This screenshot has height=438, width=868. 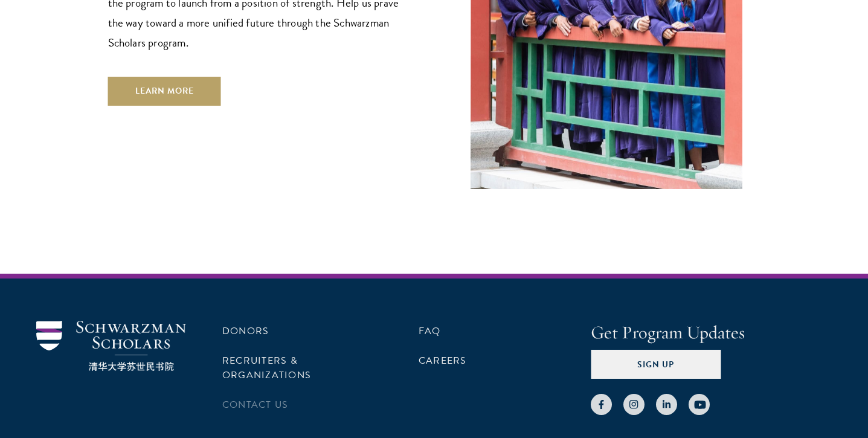 What do you see at coordinates (111, 346) in the screenshot?
I see `img: Schwarzman Scholars` at bounding box center [111, 346].